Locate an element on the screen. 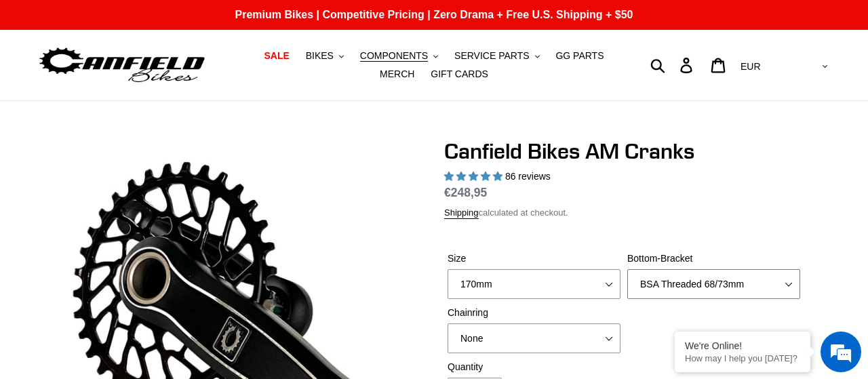 The height and width of the screenshot is (379, 868). a: GG PARTS is located at coordinates (579, 56).